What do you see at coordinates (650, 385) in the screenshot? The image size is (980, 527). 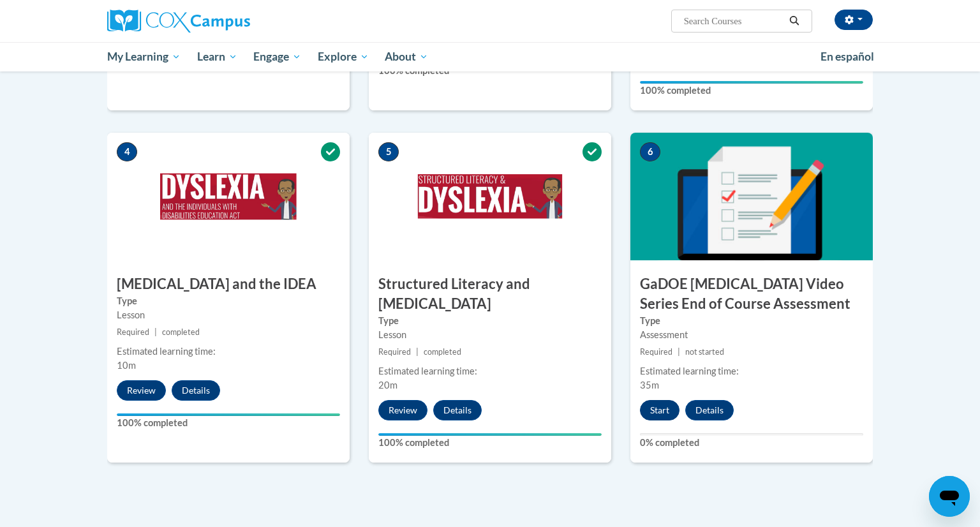 I see `span: 35m` at bounding box center [650, 385].